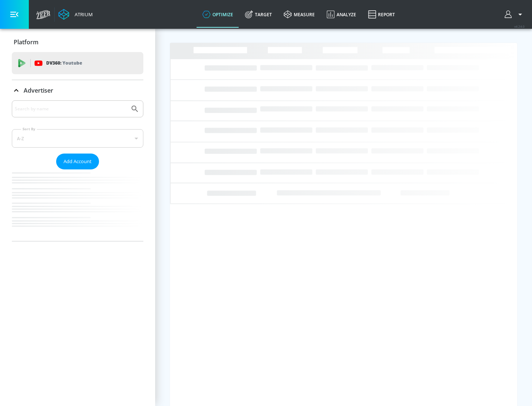 This screenshot has width=532, height=406. I want to click on p: Platform, so click(26, 42).